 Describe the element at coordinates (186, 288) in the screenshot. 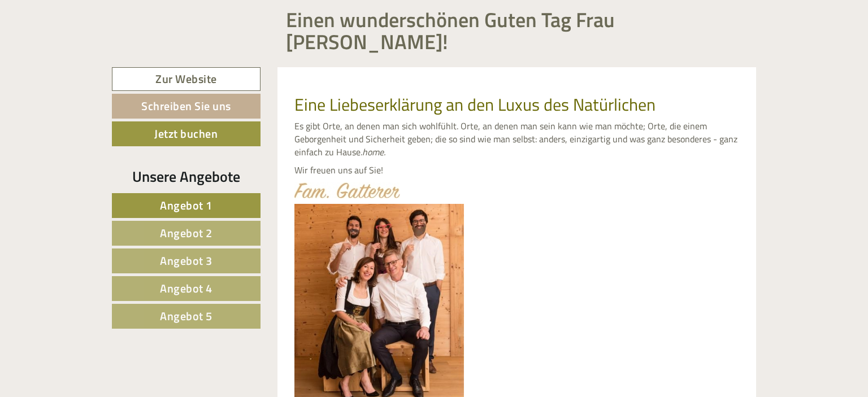

I see `span: Angebot 4` at that location.